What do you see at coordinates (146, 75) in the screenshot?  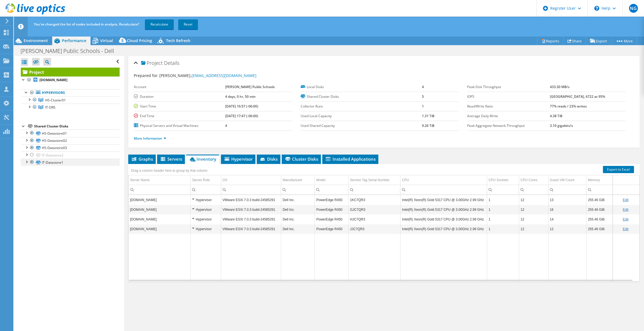 I see `label: Prepared for:` at bounding box center [146, 75].